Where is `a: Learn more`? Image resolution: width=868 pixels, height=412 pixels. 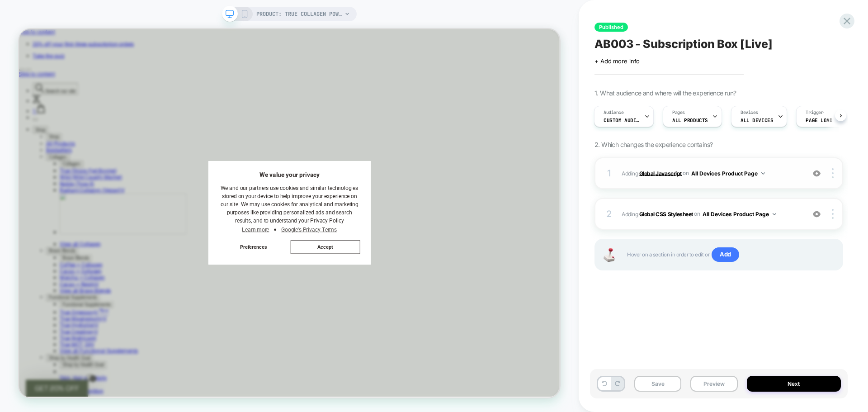
a: Learn more is located at coordinates (315, 268).